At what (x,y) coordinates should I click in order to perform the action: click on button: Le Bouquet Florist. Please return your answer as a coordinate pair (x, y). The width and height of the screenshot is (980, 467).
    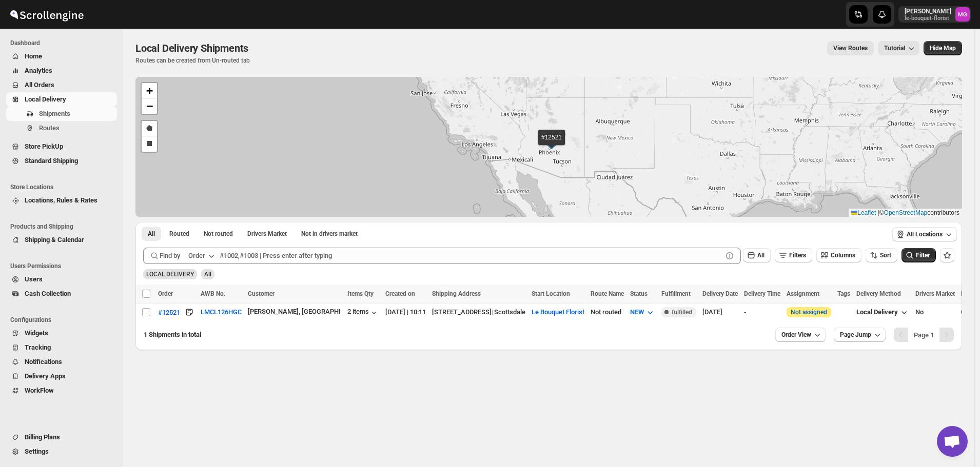
    Looking at the image, I should click on (558, 312).